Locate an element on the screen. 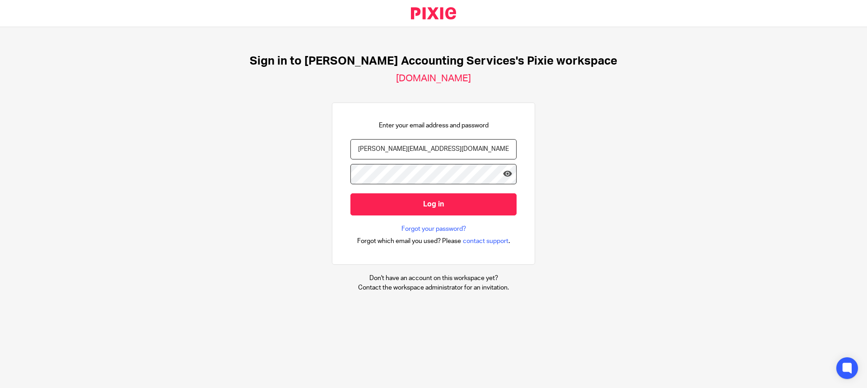 The width and height of the screenshot is (867, 388). a: Forgot your password? is located at coordinates (433, 229).